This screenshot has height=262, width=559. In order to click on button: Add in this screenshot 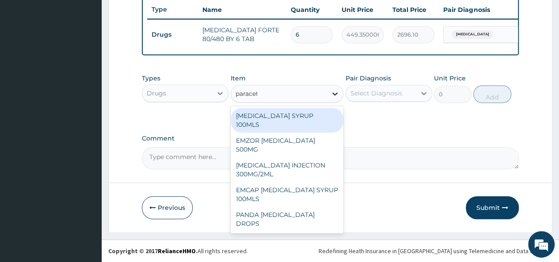, I will do `click(492, 94)`.